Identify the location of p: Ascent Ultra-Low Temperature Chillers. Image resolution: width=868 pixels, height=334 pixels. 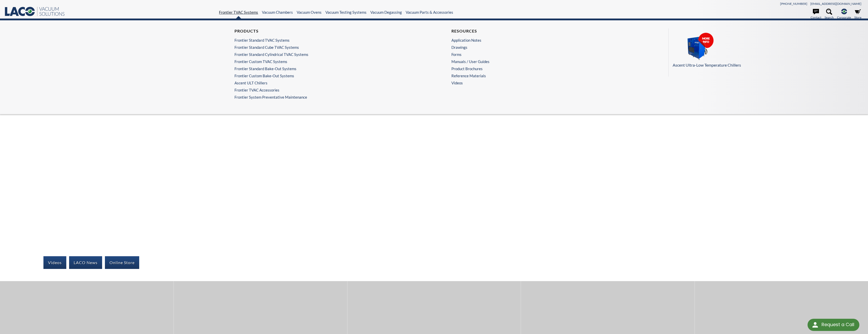
(758, 65).